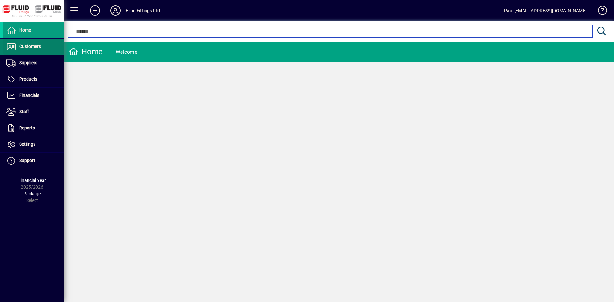 The image size is (614, 302). Describe the element at coordinates (34, 79) in the screenshot. I see `a: Products` at that location.